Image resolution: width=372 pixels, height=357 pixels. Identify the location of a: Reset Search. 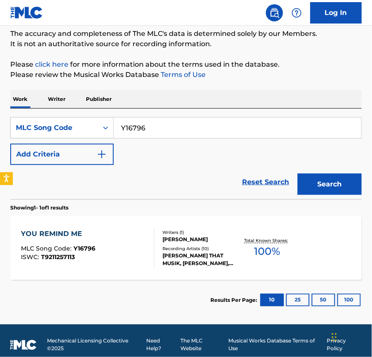
(266, 182).